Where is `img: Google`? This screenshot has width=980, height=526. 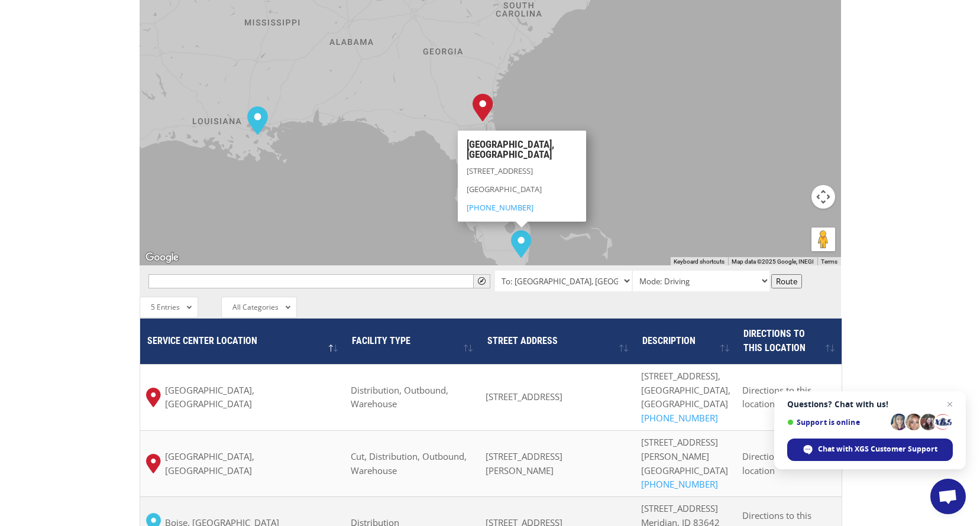 img: Google is located at coordinates (162, 258).